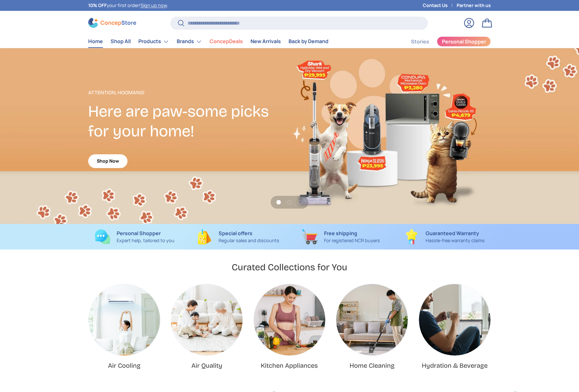  I want to click on img: ConcepStore, so click(112, 23).